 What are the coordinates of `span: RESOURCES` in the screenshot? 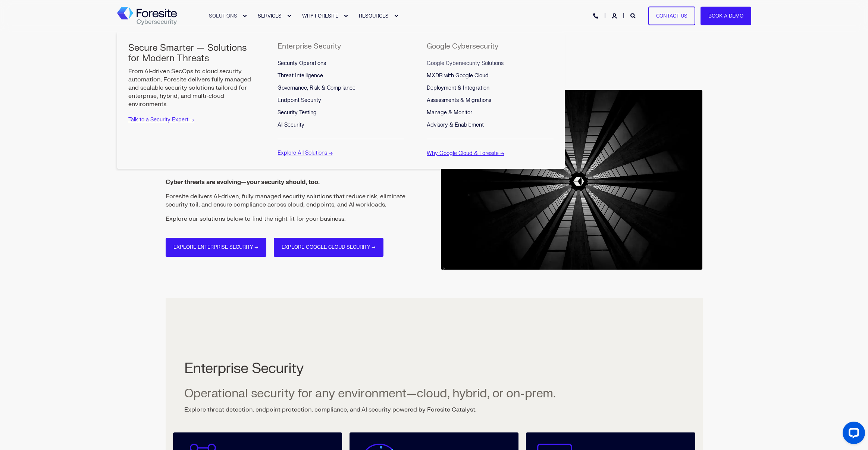 It's located at (374, 16).